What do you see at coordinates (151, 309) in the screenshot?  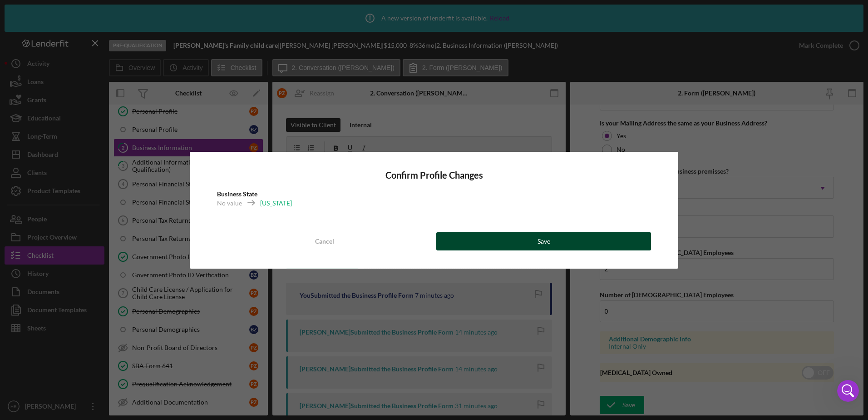 I see `span: Help` at bounding box center [151, 309].